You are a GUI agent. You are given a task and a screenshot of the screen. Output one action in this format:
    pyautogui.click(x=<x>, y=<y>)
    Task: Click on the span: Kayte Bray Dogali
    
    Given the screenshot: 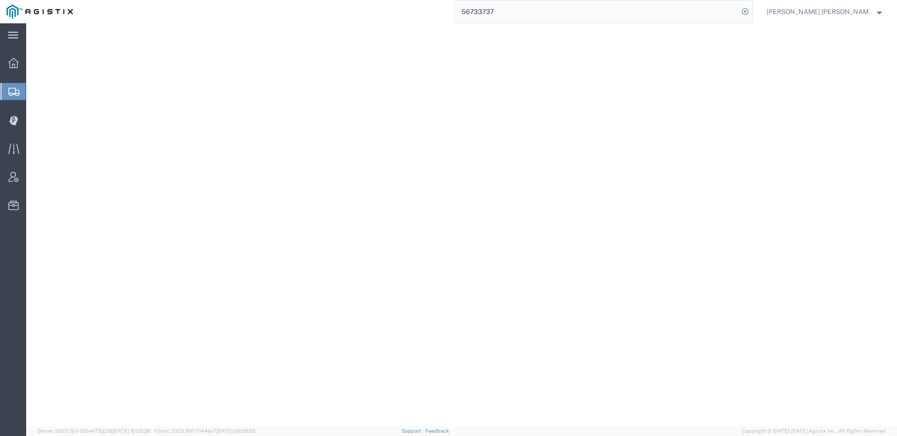 What is the action you would take?
    pyautogui.click(x=817, y=12)
    